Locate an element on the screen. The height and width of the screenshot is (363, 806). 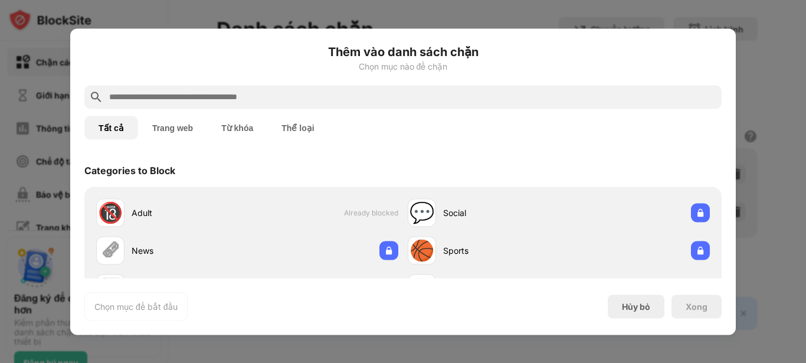
div: Categories to Block is located at coordinates (130, 170).